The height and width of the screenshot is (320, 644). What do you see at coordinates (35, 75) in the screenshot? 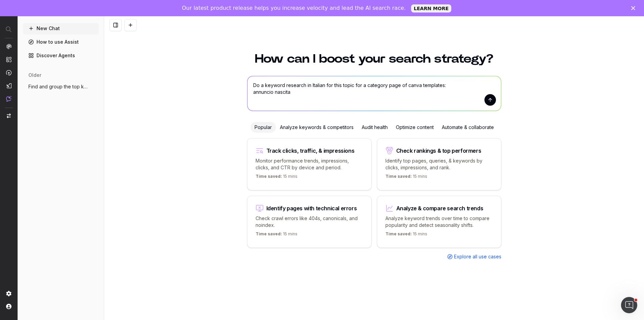
I see `span: older` at bounding box center [35, 75].